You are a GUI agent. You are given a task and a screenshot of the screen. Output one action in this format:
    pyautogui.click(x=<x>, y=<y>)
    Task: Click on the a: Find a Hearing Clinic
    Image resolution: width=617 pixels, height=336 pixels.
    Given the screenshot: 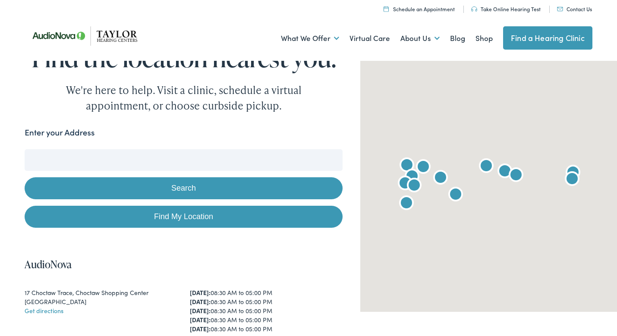 What is the action you would take?
    pyautogui.click(x=547, y=38)
    